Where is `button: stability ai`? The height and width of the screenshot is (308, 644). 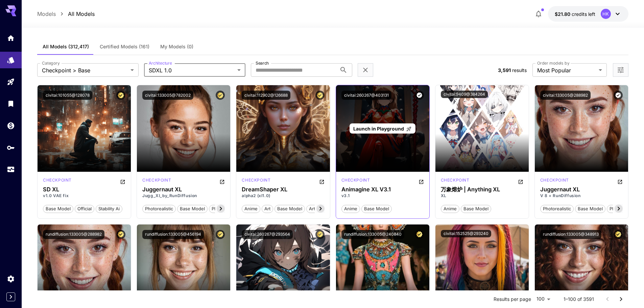 button: stability ai is located at coordinates (109, 209).